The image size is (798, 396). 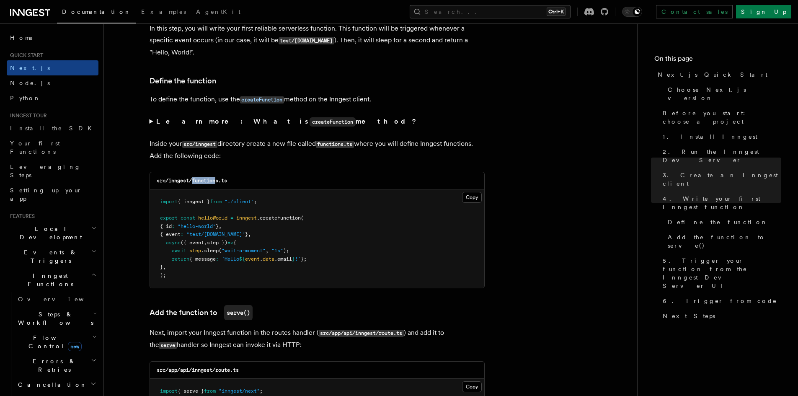 What do you see at coordinates (179, 250) in the screenshot?
I see `span: await` at bounding box center [179, 250].